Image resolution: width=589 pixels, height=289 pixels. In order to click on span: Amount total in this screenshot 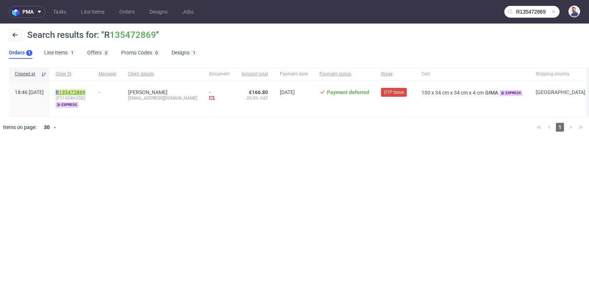, I will do `click(255, 74)`.